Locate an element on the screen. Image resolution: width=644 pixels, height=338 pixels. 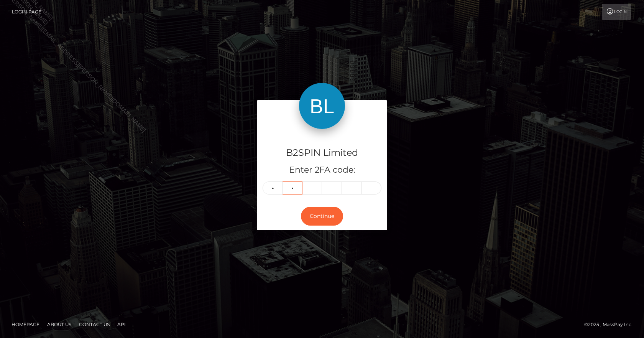
a: Homepage is located at coordinates (25, 324).